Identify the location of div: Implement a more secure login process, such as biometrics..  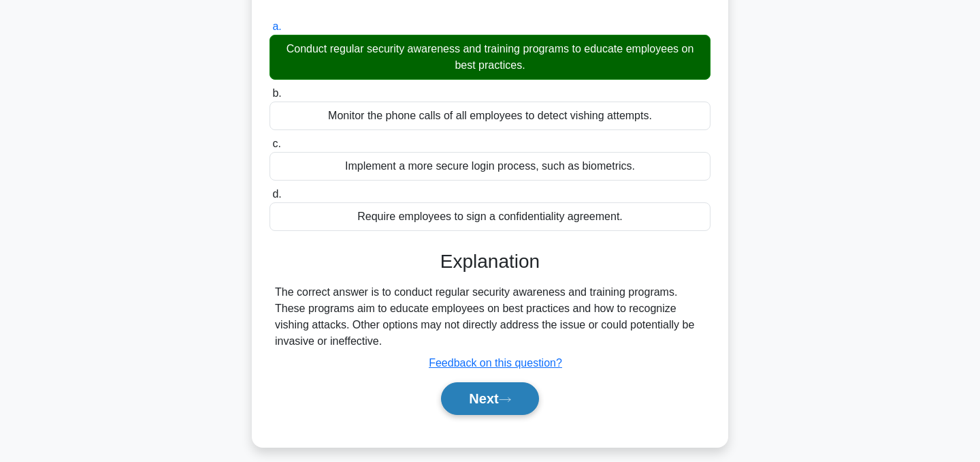
(490, 166).